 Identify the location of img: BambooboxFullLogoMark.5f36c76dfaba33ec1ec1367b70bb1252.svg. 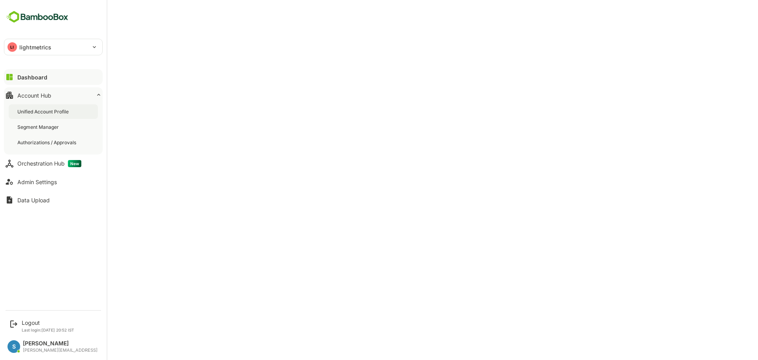
(37, 17).